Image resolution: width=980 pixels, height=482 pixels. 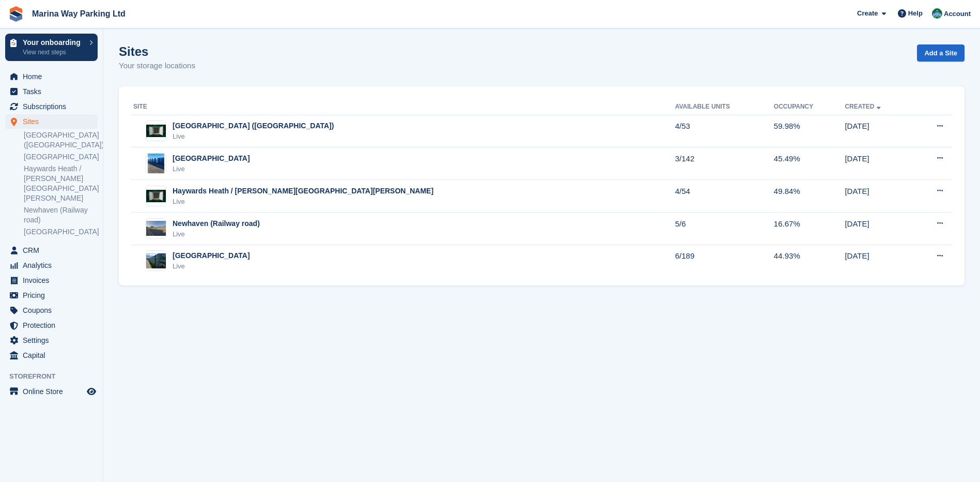 I want to click on span: Capital, so click(x=54, y=355).